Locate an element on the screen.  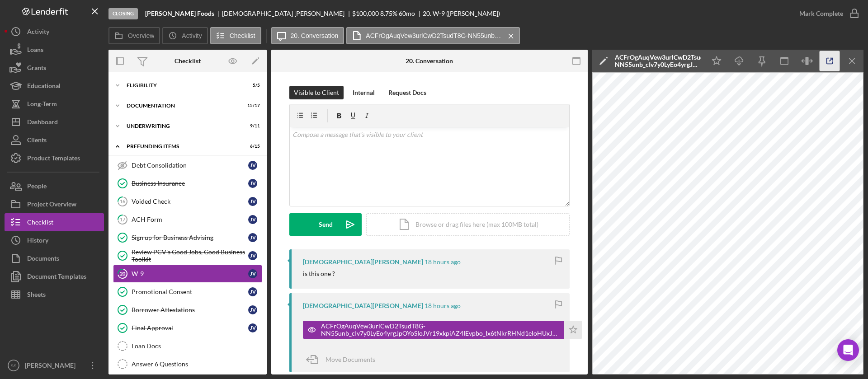
div: Promotional Consent is located at coordinates (190, 291).